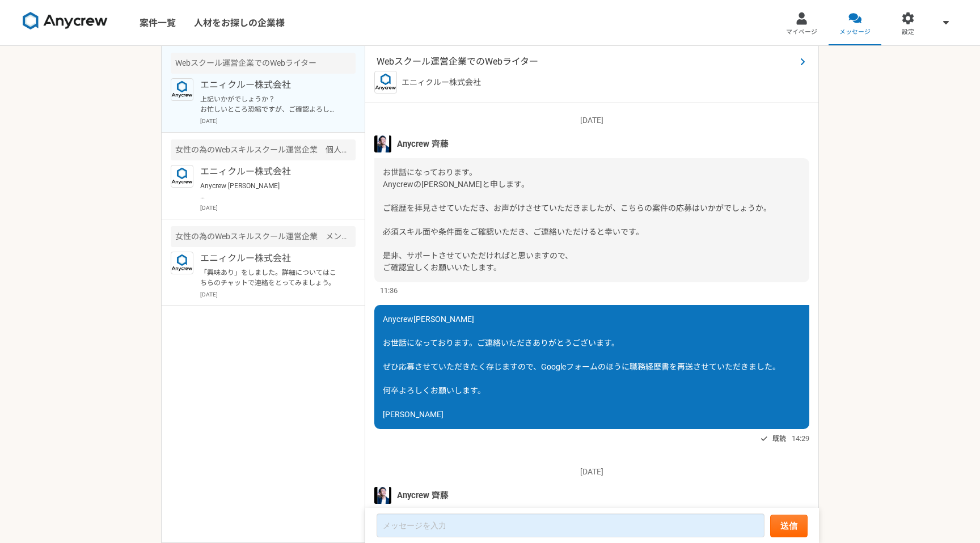 Image resolution: width=980 pixels, height=543 pixels. I want to click on p: 「興味あり」をしました。詳細についてはこちらのチャットで連絡をとってみましょう。, so click(270, 278).